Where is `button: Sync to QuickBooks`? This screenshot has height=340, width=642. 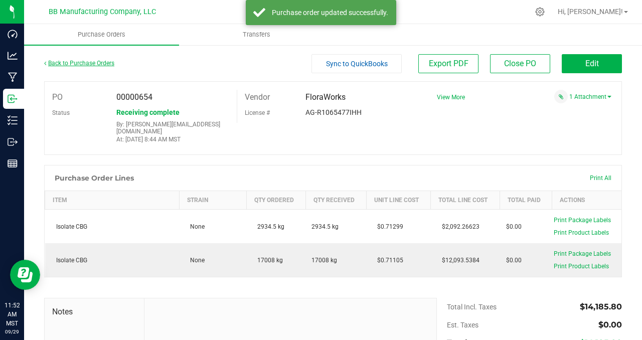
button: Sync to QuickBooks is located at coordinates (356, 64).